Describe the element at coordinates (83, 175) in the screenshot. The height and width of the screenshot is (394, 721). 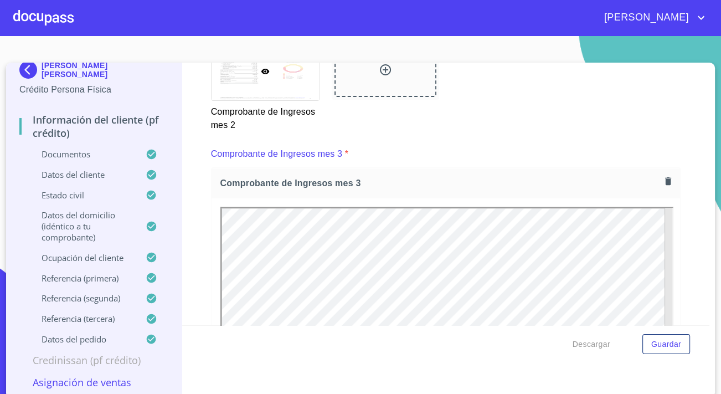
I see `p: Datos del cliente` at that location.